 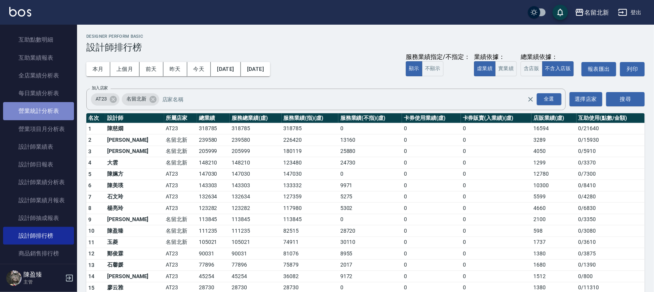 What do you see at coordinates (213, 242) in the screenshot?
I see `td: 105021` at bounding box center [213, 242].